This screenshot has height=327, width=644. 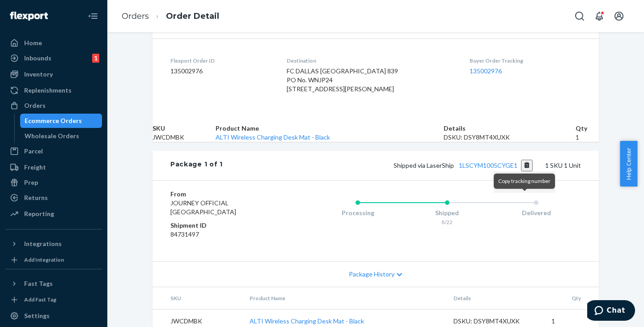 What do you see at coordinates (536, 213) in the screenshot?
I see `div: Delivered` at bounding box center [536, 213].